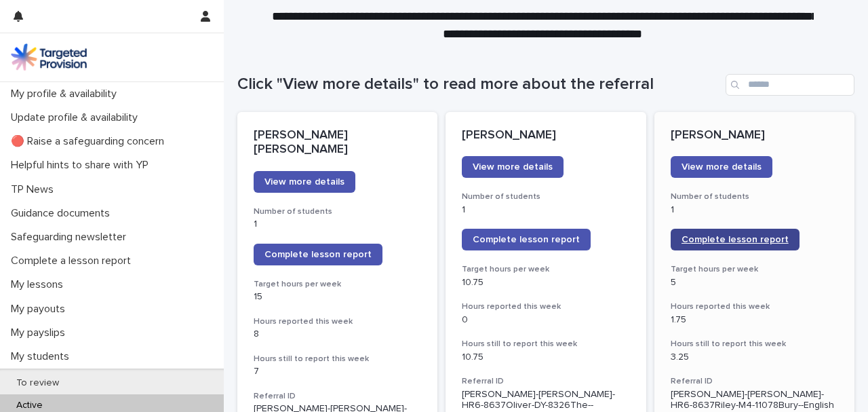  I want to click on input: Search, so click(790, 85).